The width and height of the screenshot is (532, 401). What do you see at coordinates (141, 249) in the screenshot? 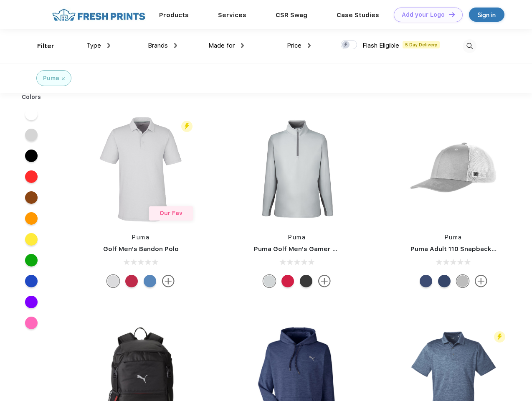
I see `a: Golf Men's Bandon Polo` at bounding box center [141, 249].